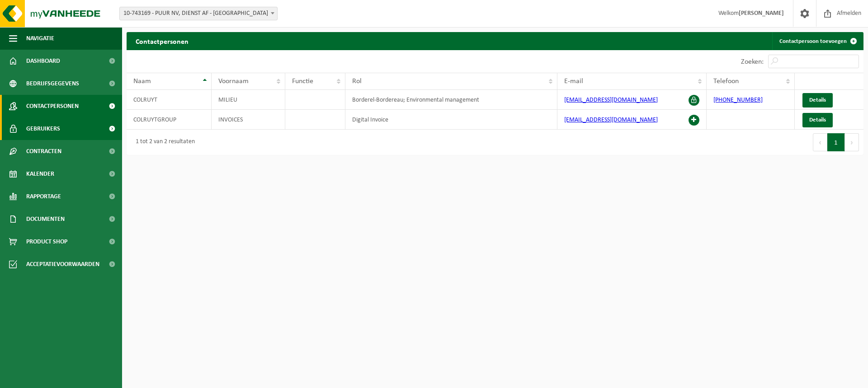 The height and width of the screenshot is (388, 868). Describe the element at coordinates (40, 174) in the screenshot. I see `span: Kalender` at that location.